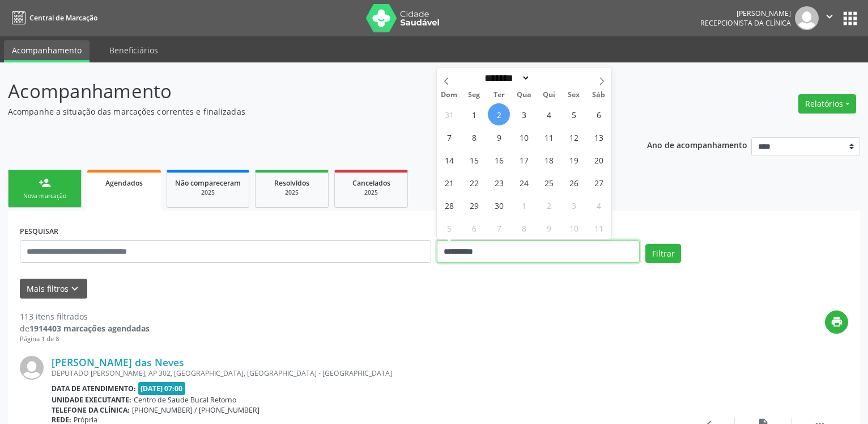 This screenshot has width=868, height=424. I want to click on span: Setembro 27, 2025, so click(598, 182).